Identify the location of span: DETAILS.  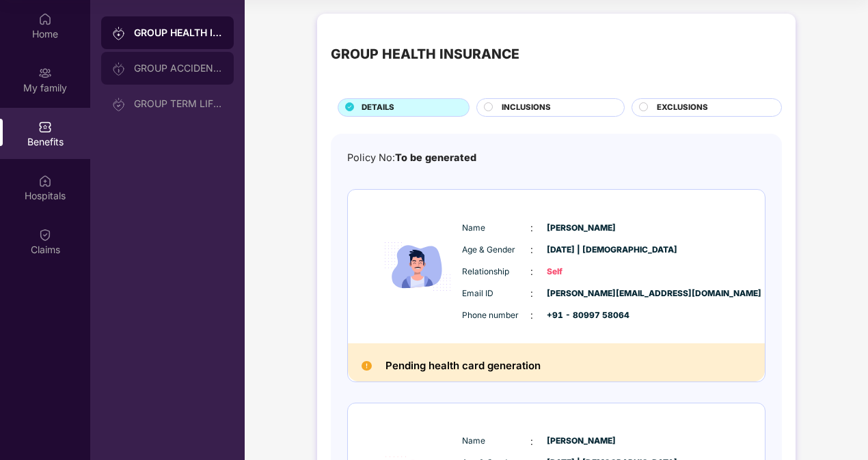
(378, 108).